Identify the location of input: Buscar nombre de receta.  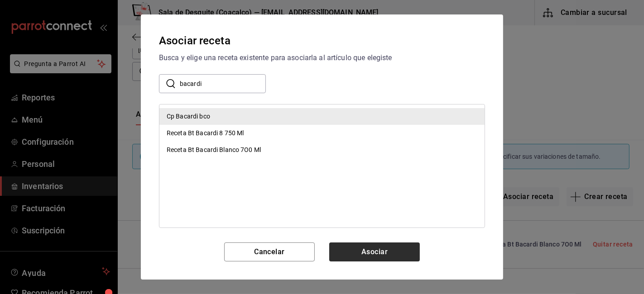
(223, 83).